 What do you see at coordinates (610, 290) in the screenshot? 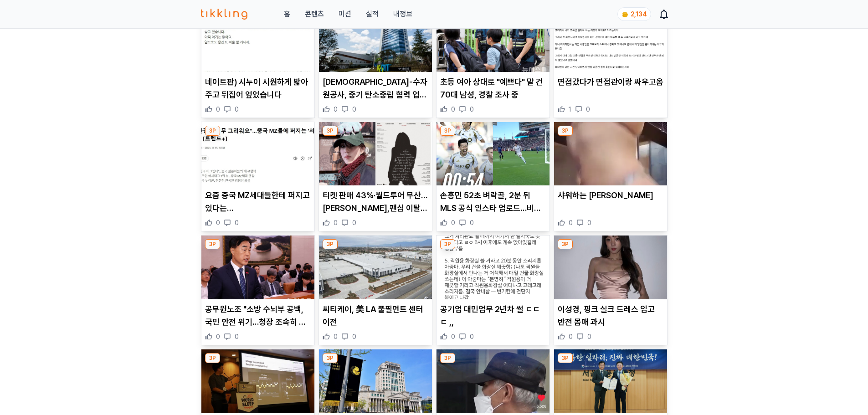
I see `div: 3P 이성경, 핑크 실크 드레스 입고 반전 몸매 과시 이성경, 핑크 실크 드레스 입고 반전 몸매 과시 0 0` at bounding box center [610, 290].